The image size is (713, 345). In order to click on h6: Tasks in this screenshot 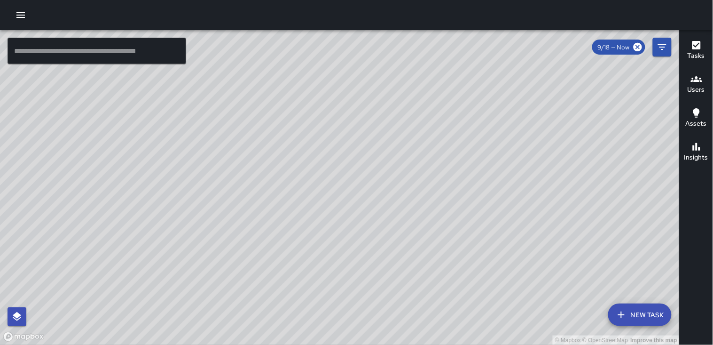, I will do `click(696, 56)`.